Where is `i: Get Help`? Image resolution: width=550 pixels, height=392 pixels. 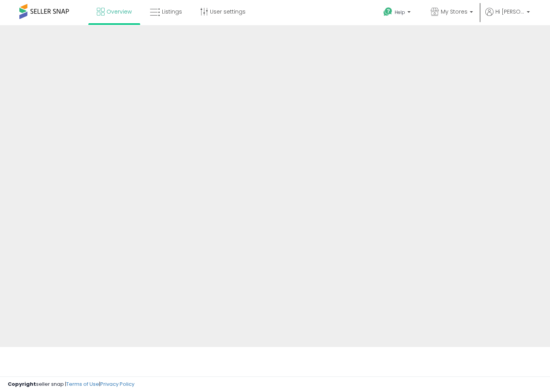
i: Get Help is located at coordinates (388, 12).